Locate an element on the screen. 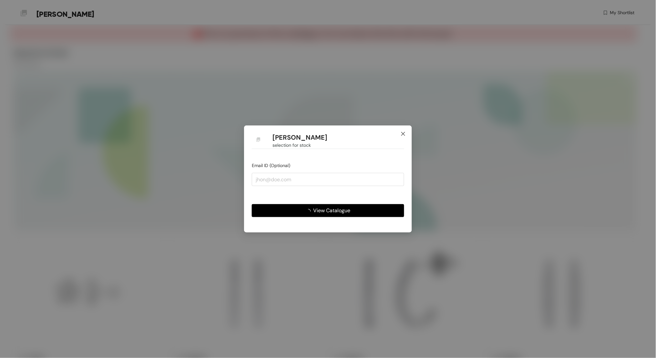 Image resolution: width=656 pixels, height=358 pixels. img: Buyer Portal is located at coordinates (258, 140).